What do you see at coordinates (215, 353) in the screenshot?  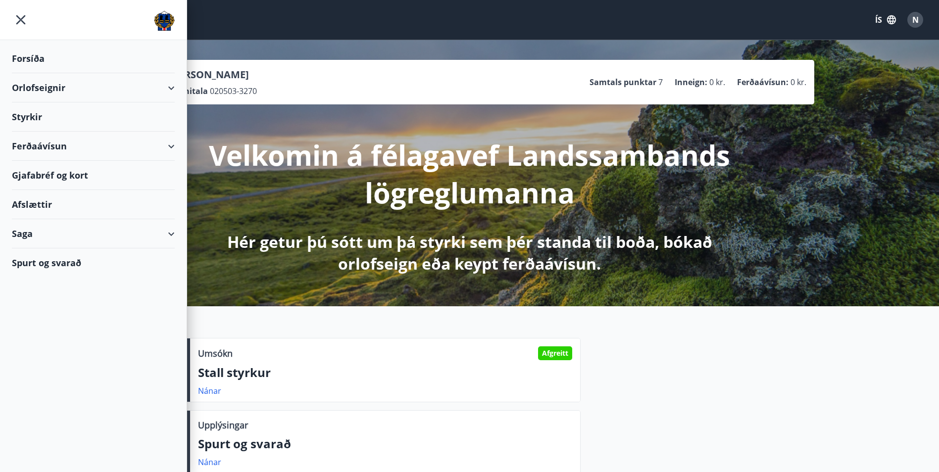 I see `p: Umsókn` at bounding box center [215, 353].